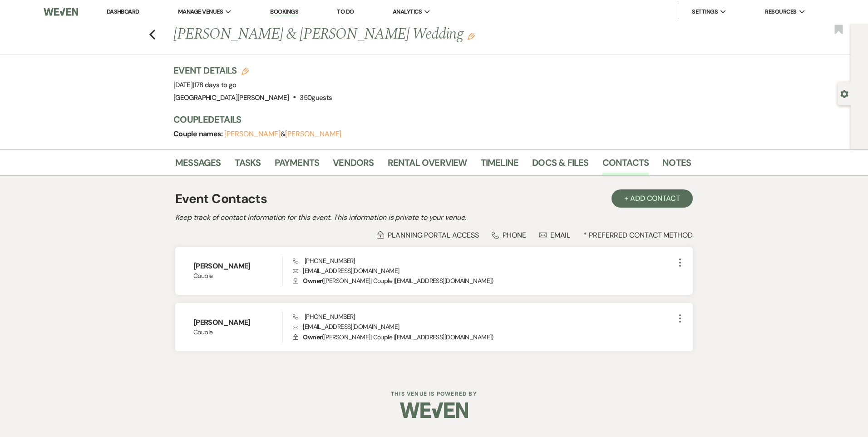 This screenshot has width=868, height=437. What do you see at coordinates (285, 12) in the screenshot?
I see `a: Bookings` at bounding box center [285, 12].